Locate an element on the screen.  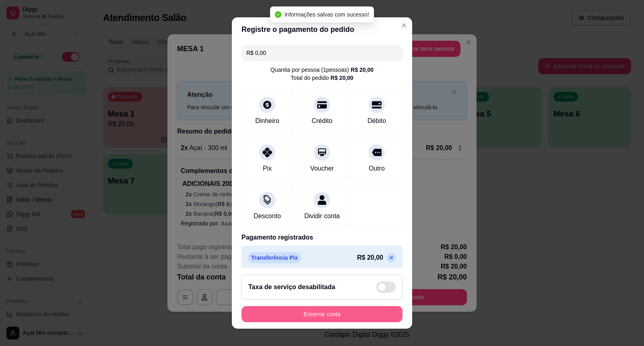
div: Desconto is located at coordinates (268, 216).